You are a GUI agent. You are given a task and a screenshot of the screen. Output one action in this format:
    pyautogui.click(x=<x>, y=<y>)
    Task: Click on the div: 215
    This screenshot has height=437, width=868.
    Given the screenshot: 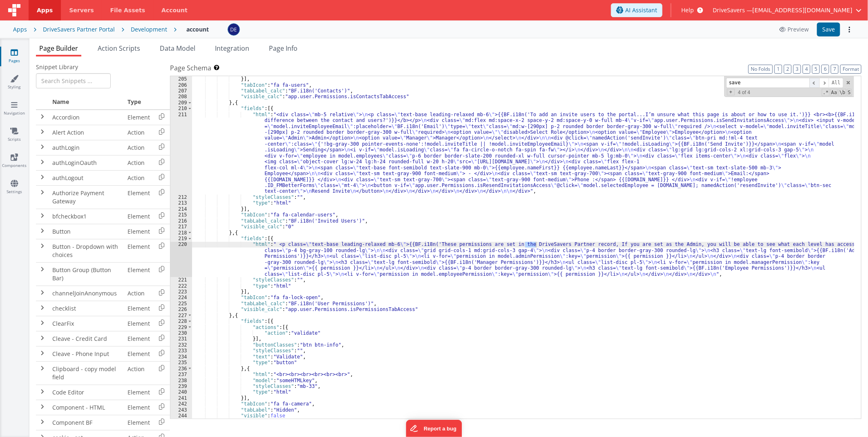 What is the action you would take?
    pyautogui.click(x=181, y=215)
    